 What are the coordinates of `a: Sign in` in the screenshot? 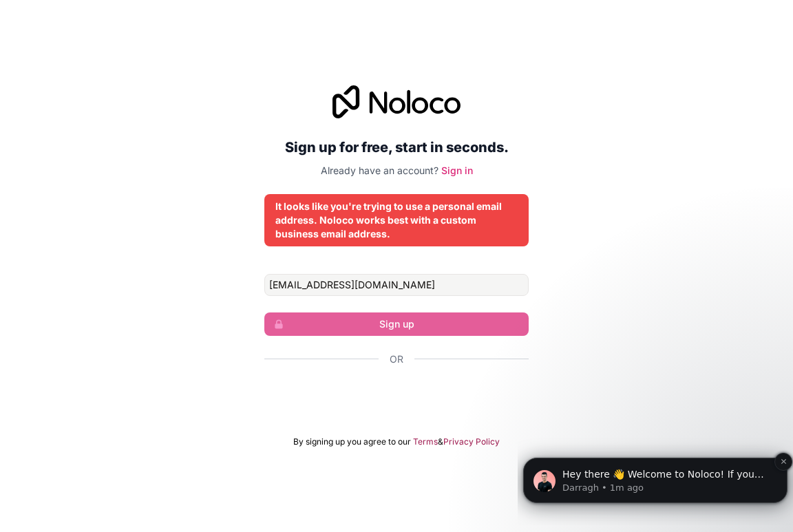 It's located at (457, 170).